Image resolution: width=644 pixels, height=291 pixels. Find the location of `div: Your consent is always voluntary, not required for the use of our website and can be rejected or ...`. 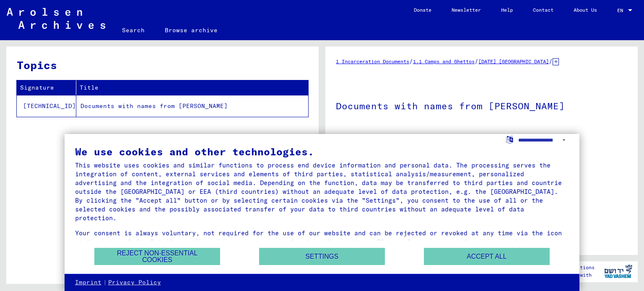

div: Your consent is always voluntary, not required for the use of our website and can be rejected or ... is located at coordinates (322, 242).